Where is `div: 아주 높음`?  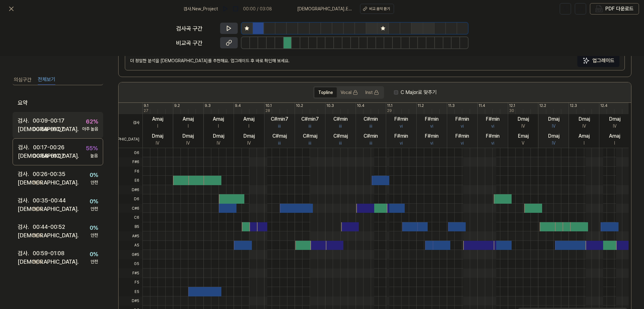 div: 아주 높음 is located at coordinates (90, 129).